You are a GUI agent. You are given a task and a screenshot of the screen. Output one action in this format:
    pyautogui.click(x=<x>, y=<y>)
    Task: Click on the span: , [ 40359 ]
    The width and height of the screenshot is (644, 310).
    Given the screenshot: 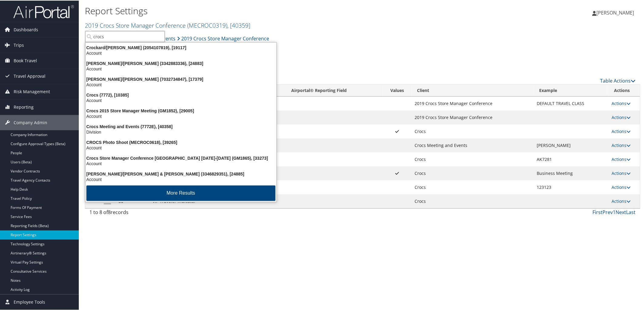 What is the action you would take?
    pyautogui.click(x=239, y=24)
    